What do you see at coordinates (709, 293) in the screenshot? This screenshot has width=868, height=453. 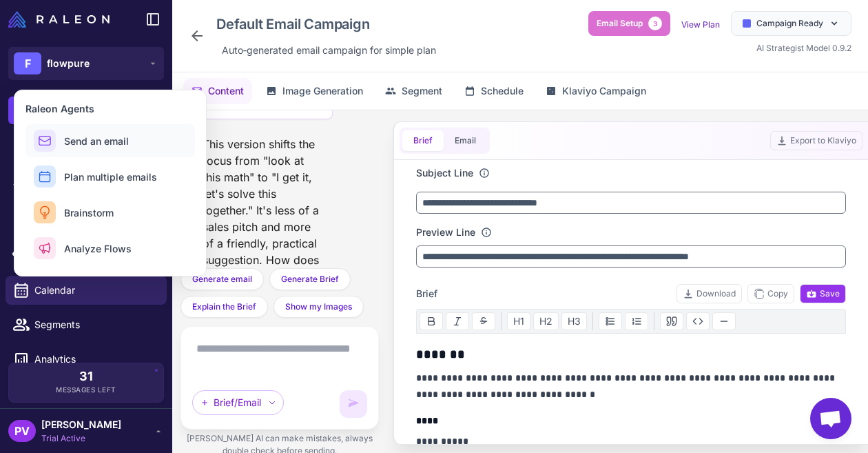 I see `button: Download` at bounding box center [709, 293].